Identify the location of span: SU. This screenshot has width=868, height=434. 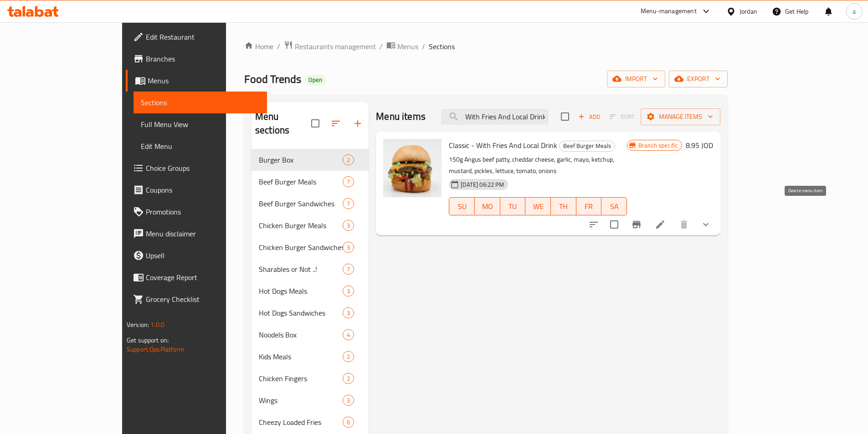
(462, 206).